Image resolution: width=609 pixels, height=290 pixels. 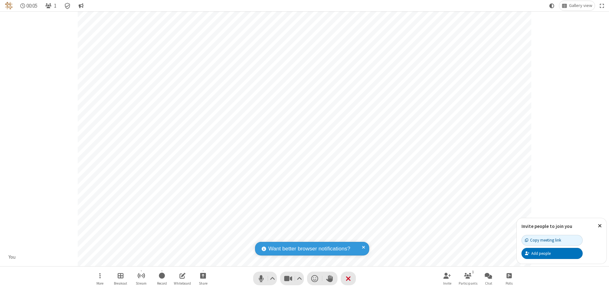 I want to click on button: Using system theme, so click(x=552, y=6).